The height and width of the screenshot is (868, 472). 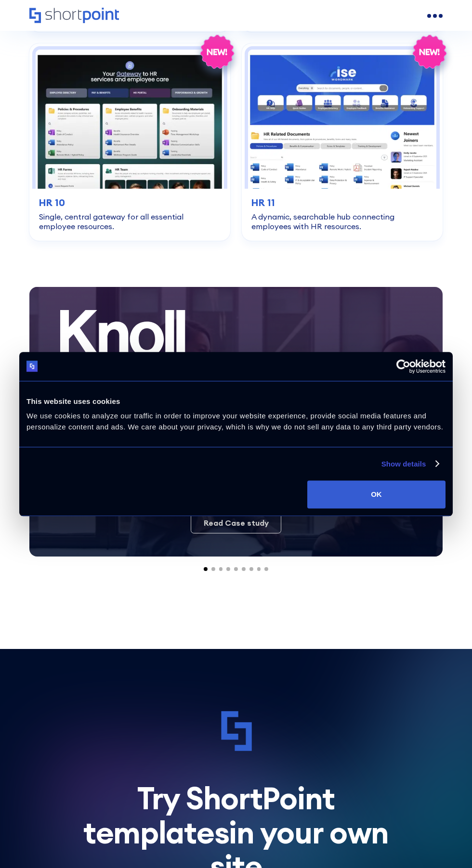 What do you see at coordinates (74, 16) in the screenshot?
I see `a: Home` at bounding box center [74, 16].